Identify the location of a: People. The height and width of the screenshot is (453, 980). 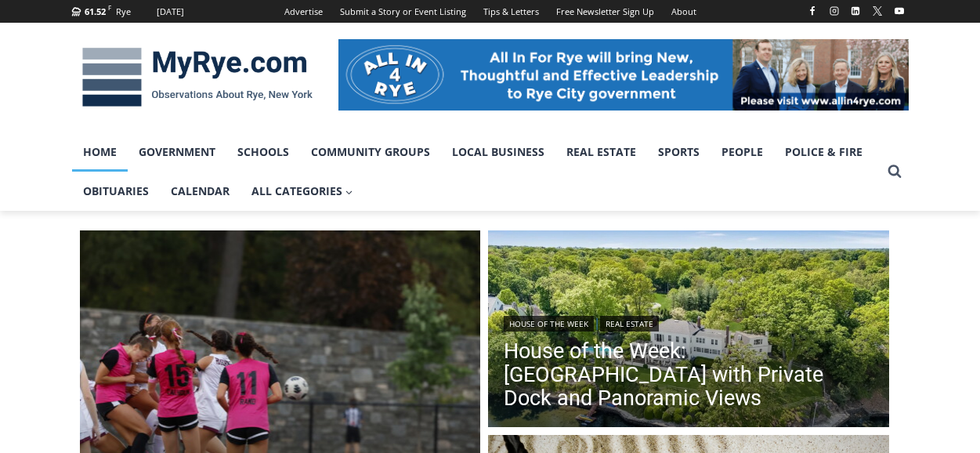
(741, 152).